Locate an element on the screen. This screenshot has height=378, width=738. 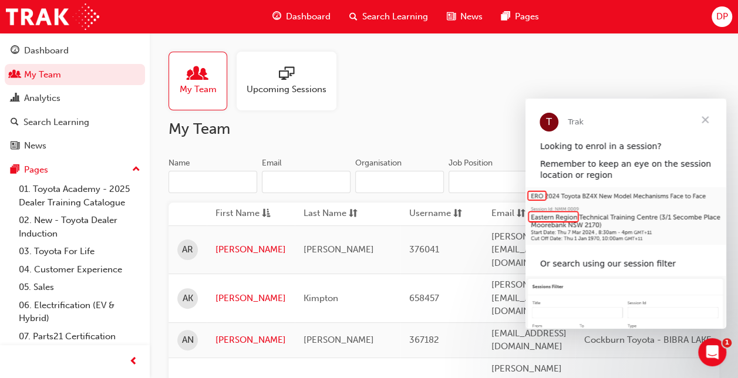
div: Pages is located at coordinates (36, 170).